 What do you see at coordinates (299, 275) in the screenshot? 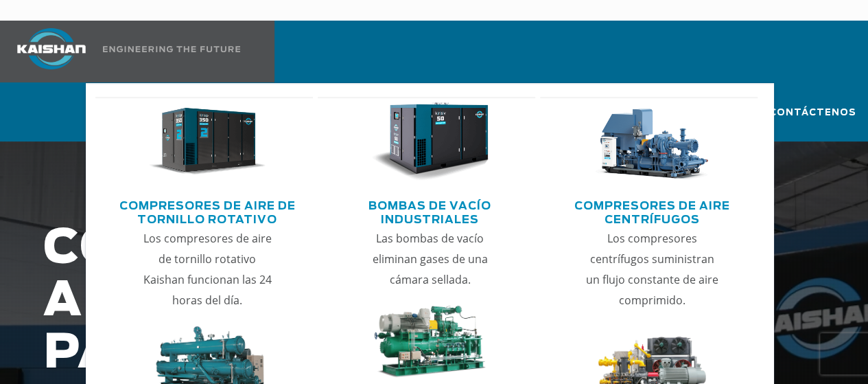
I see `font: COMPRESORES DE AIRE` at bounding box center [299, 275].